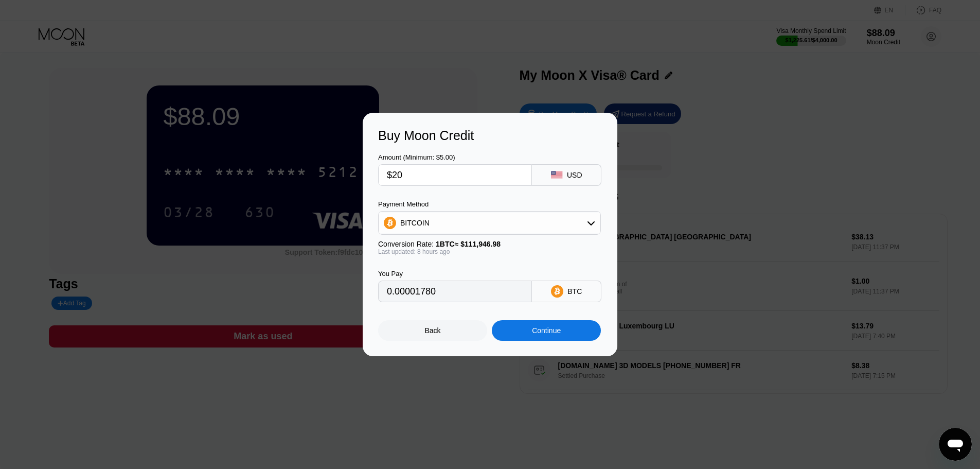 The width and height of the screenshot is (980, 469). I want to click on div: USD, so click(575, 175).